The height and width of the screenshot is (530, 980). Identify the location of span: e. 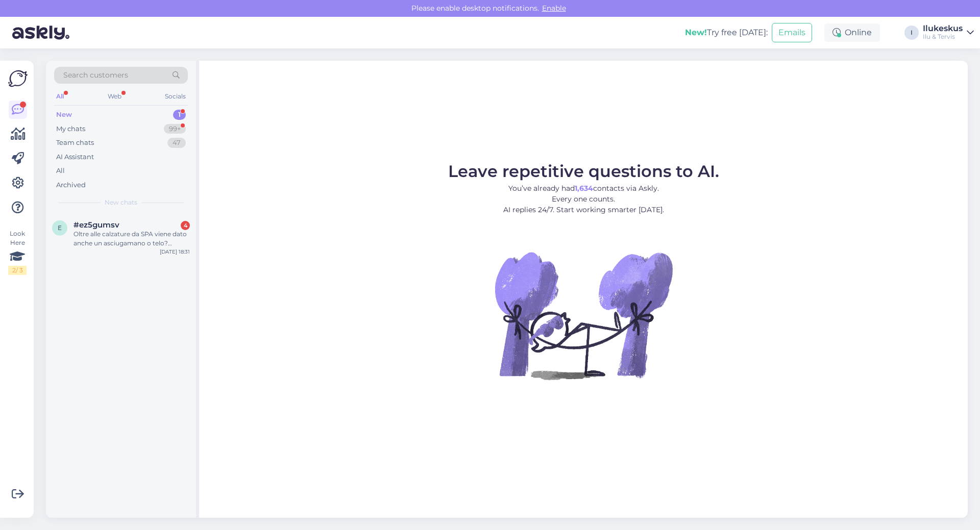
(60, 228).